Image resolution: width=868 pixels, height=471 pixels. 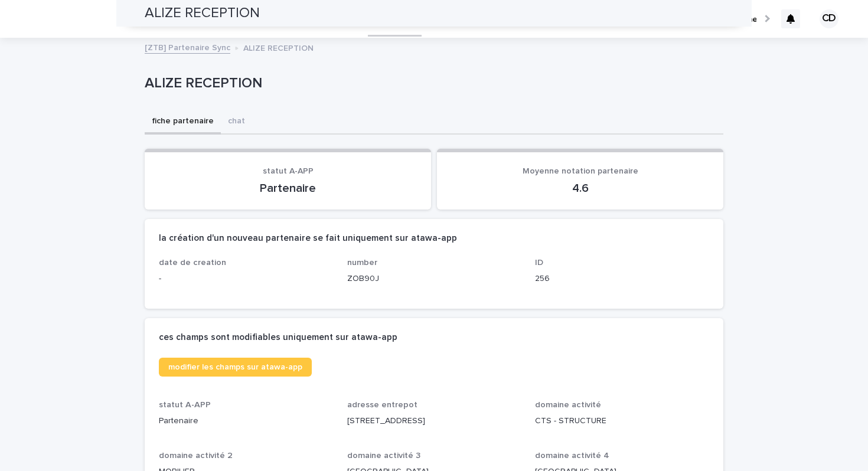 I want to click on span: domaine activité 3, so click(x=384, y=456).